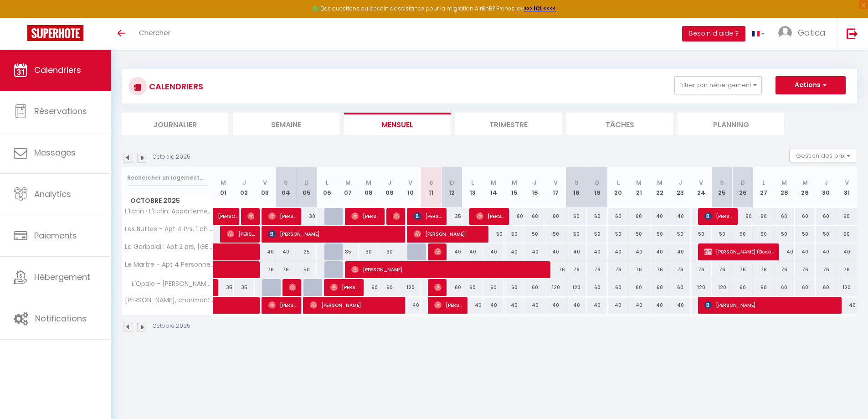 The image size is (868, 419). What do you see at coordinates (60, 318) in the screenshot?
I see `span: Notifications` at bounding box center [60, 318].